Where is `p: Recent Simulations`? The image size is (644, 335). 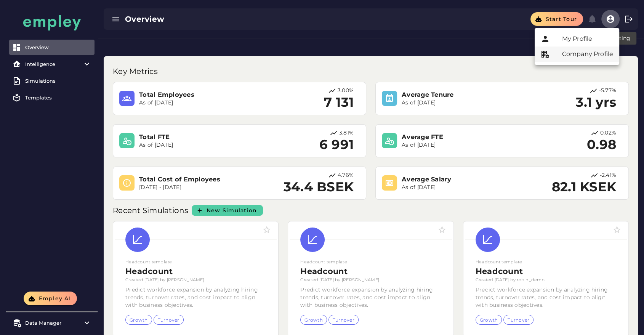 p: Recent Simulations is located at coordinates (151, 210).